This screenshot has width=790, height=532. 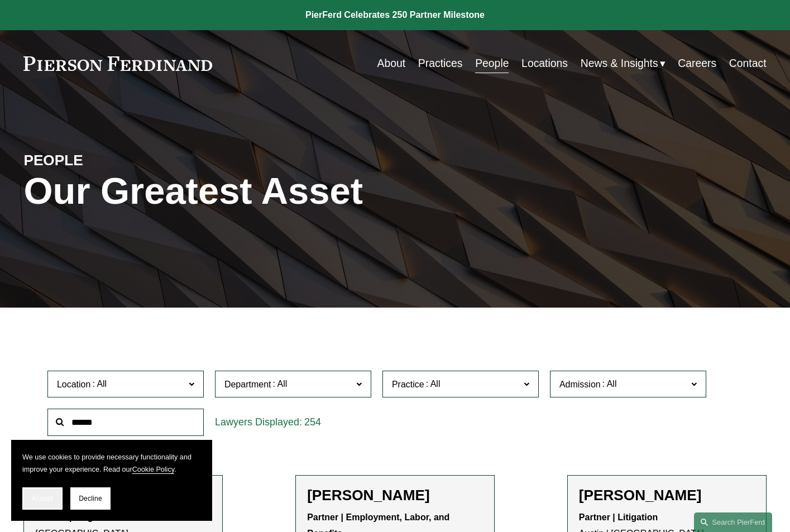 What do you see at coordinates (271, 191) in the screenshot?
I see `h1: Our Greatest Asset` at bounding box center [271, 191].